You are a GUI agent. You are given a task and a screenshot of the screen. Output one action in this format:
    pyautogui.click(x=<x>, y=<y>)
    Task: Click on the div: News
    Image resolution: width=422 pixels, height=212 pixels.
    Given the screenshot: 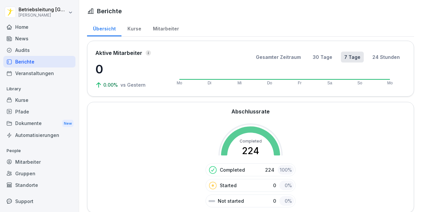 What is the action you would take?
    pyautogui.click(x=39, y=38)
    